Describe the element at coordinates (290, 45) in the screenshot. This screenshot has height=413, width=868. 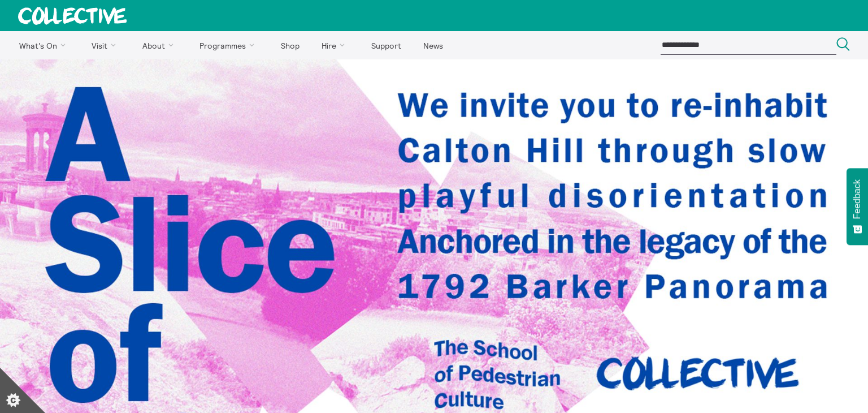
I see `a: Shop` at that location.